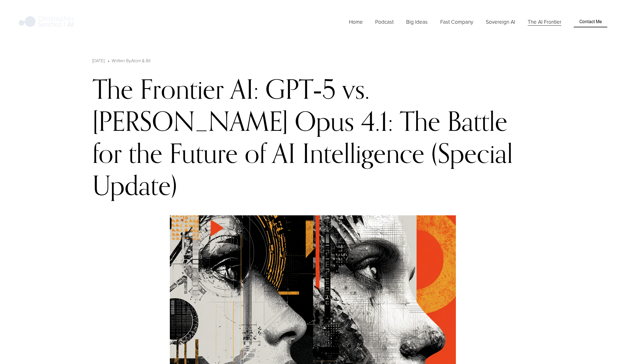  I want to click on div: Written By, so click(131, 61).